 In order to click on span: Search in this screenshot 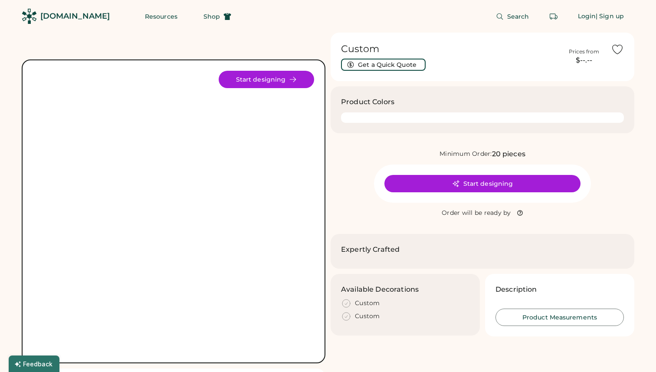, I will do `click(518, 16)`.